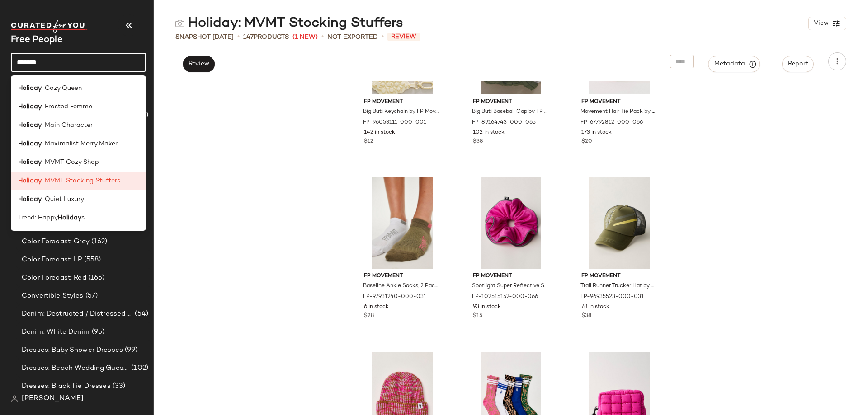  Describe the element at coordinates (369, 316) in the screenshot. I see `span: $28` at that location.